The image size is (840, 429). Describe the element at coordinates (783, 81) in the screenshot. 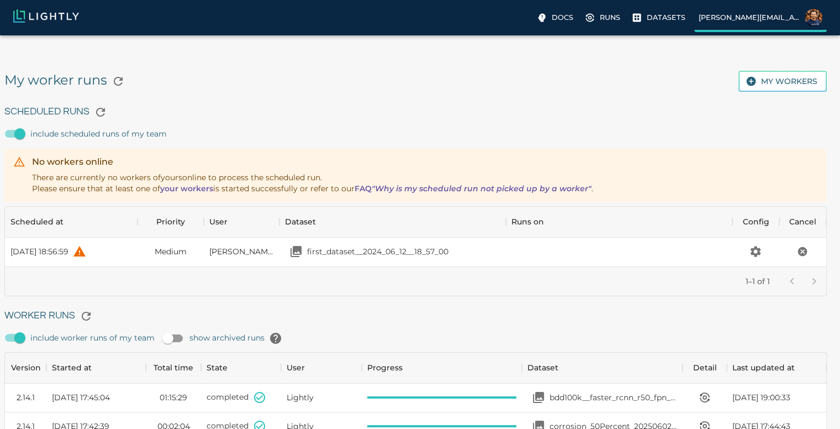

I see `button: My workers` at that location.